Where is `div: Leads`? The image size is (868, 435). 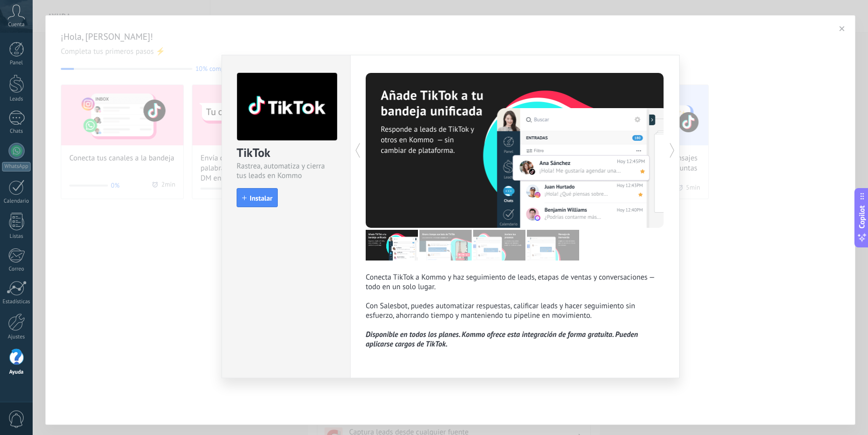 div: Leads is located at coordinates (17, 99).